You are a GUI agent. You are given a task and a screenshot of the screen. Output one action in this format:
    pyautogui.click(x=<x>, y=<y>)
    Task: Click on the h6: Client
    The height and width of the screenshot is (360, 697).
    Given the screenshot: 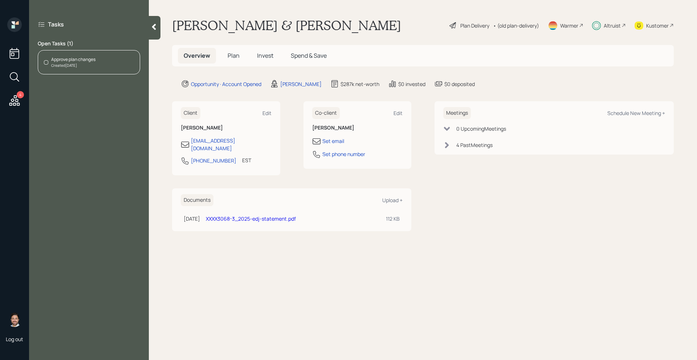 What is the action you would take?
    pyautogui.click(x=191, y=113)
    